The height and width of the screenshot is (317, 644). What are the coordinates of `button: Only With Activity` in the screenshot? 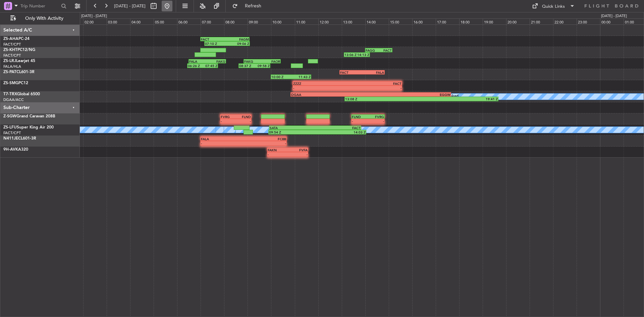 It's located at (40, 18).